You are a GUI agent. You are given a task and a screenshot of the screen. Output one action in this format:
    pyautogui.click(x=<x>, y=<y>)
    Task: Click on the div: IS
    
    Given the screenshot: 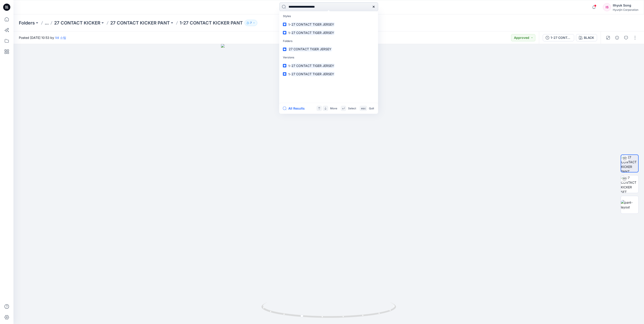 What is the action you would take?
    pyautogui.click(x=607, y=7)
    